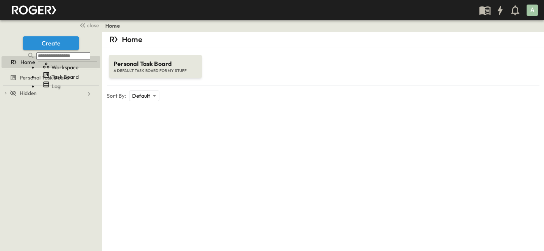 Image resolution: width=544 pixels, height=251 pixels. I want to click on span: Home, so click(28, 62).